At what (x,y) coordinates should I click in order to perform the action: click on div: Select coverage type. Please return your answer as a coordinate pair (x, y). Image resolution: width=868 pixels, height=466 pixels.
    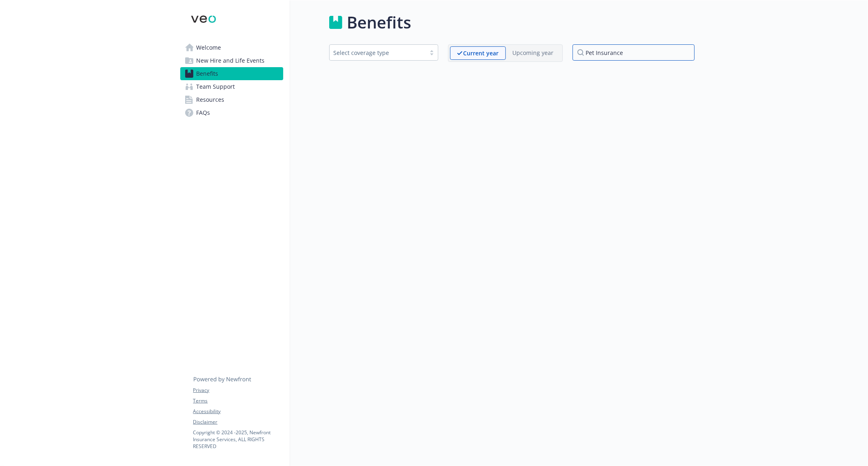
    Looking at the image, I should click on (378, 52).